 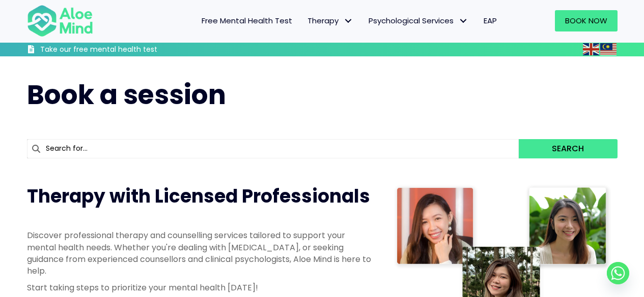 What do you see at coordinates (330, 21) in the screenshot?
I see `a: TherapyTherapy: submenu` at bounding box center [330, 21].